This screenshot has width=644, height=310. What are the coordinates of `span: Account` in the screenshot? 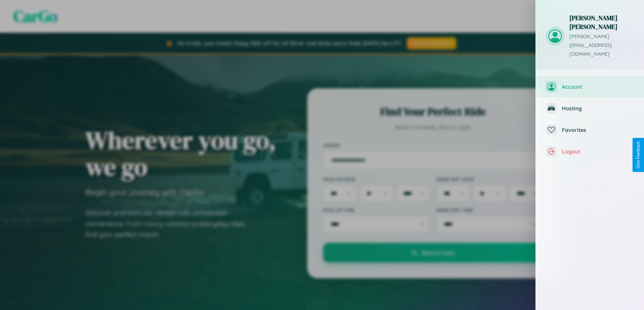 It's located at (598, 87).